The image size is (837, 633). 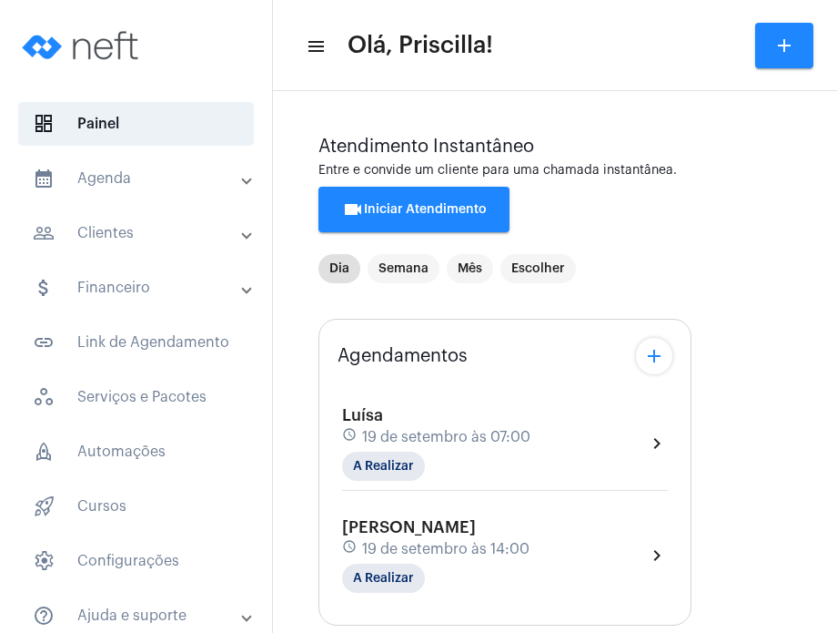 What do you see at coordinates (446, 437) in the screenshot?
I see `span: 19 de setembro às 07:00` at bounding box center [446, 437].